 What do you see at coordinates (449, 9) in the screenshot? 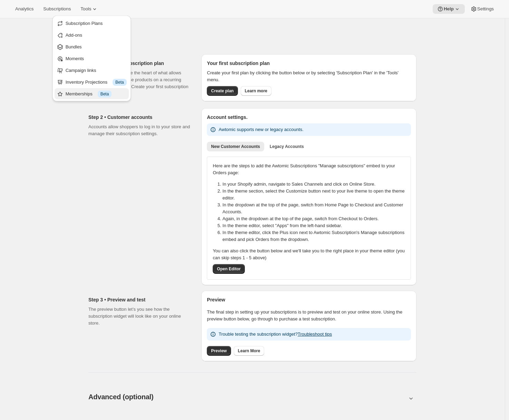
I see `button: Help` at bounding box center [449, 9].